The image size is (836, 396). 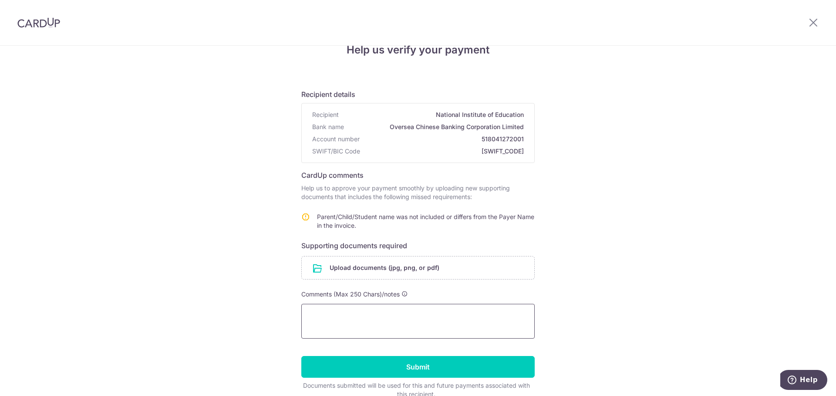 What do you see at coordinates (28, 10) in the screenshot?
I see `span: Help` at bounding box center [28, 10].